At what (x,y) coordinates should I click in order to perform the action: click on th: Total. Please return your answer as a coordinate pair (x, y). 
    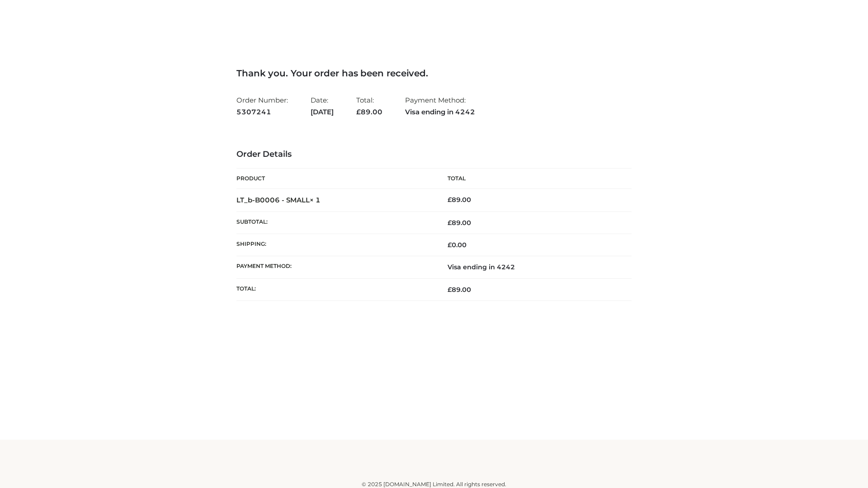
    Looking at the image, I should click on (533, 178).